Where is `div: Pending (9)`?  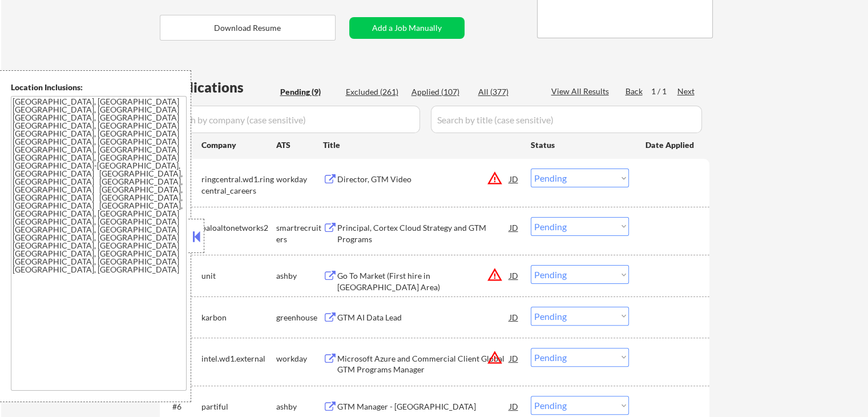
div: Pending (9) is located at coordinates (309, 92).